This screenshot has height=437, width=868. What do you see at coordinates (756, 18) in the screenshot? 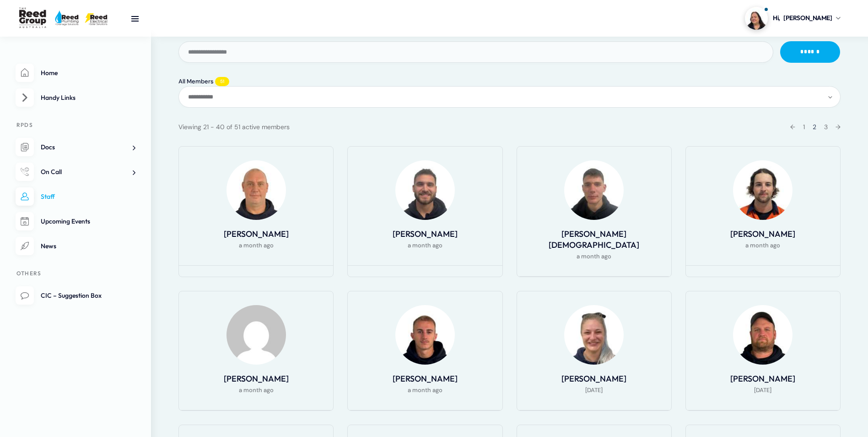
I see `img: Profile picture of Carmen Montalto` at bounding box center [756, 18].